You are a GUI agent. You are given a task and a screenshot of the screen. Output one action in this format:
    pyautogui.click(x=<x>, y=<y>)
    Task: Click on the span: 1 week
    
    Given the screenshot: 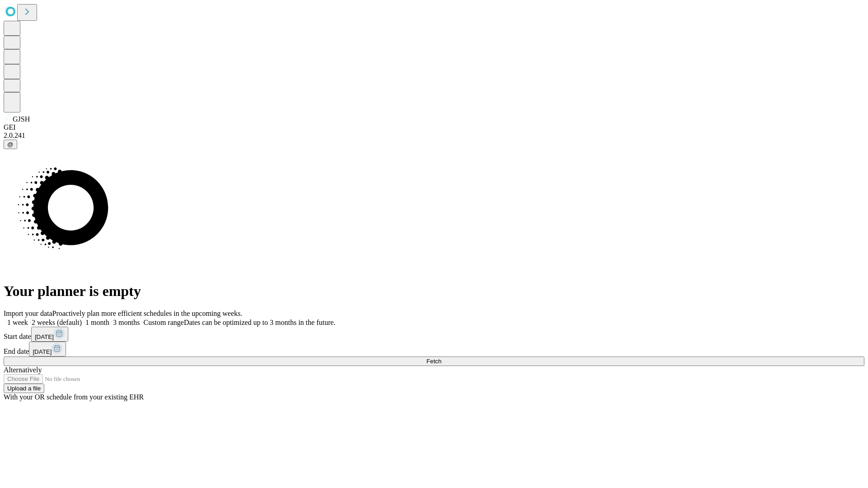 What is the action you would take?
    pyautogui.click(x=18, y=322)
    